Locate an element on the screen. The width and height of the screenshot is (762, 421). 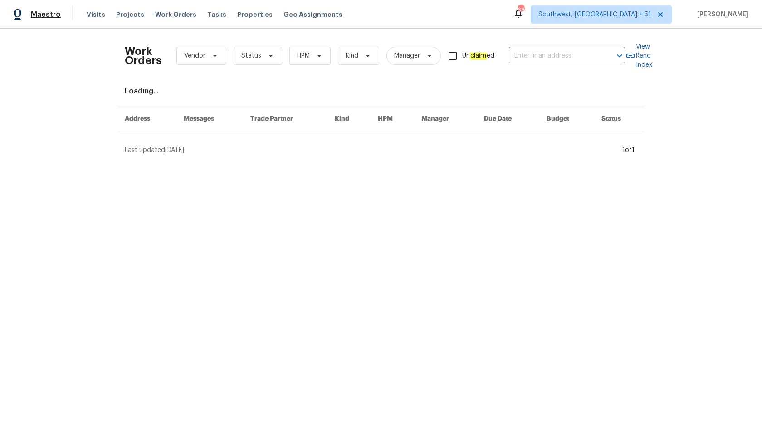
div: 1 of 1 is located at coordinates (628, 150).